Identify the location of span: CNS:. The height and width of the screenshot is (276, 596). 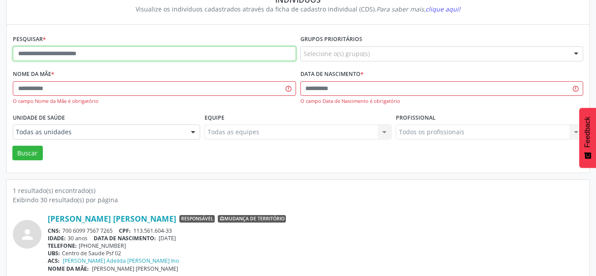
(54, 231).